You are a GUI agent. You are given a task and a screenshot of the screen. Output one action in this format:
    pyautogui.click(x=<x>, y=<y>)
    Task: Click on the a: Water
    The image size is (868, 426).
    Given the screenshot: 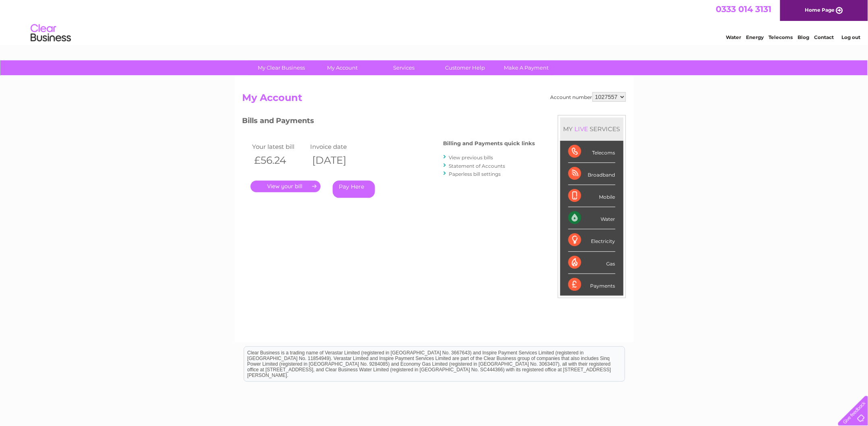 What is the action you would take?
    pyautogui.click(x=734, y=37)
    